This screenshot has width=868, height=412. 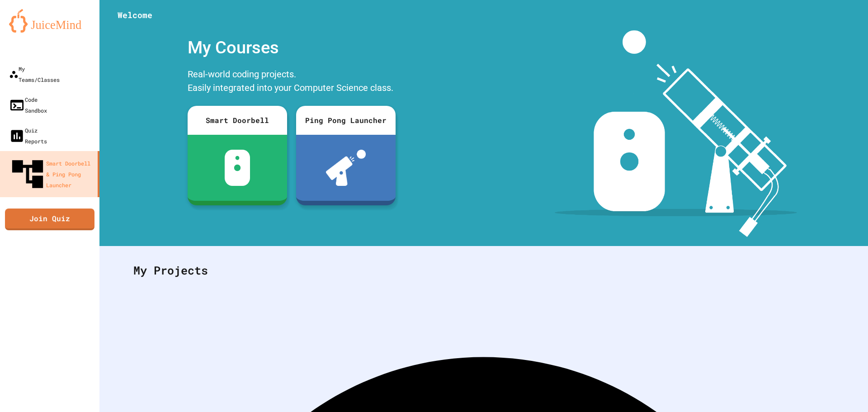 I want to click on a: Join Quiz, so click(x=50, y=219).